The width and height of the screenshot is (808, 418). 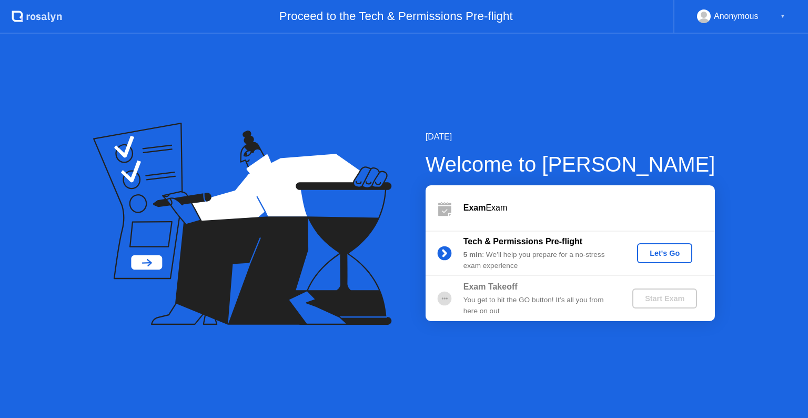 I want to click on div: You get to hit the GO button! It’s all you from here on out, so click(x=539, y=305).